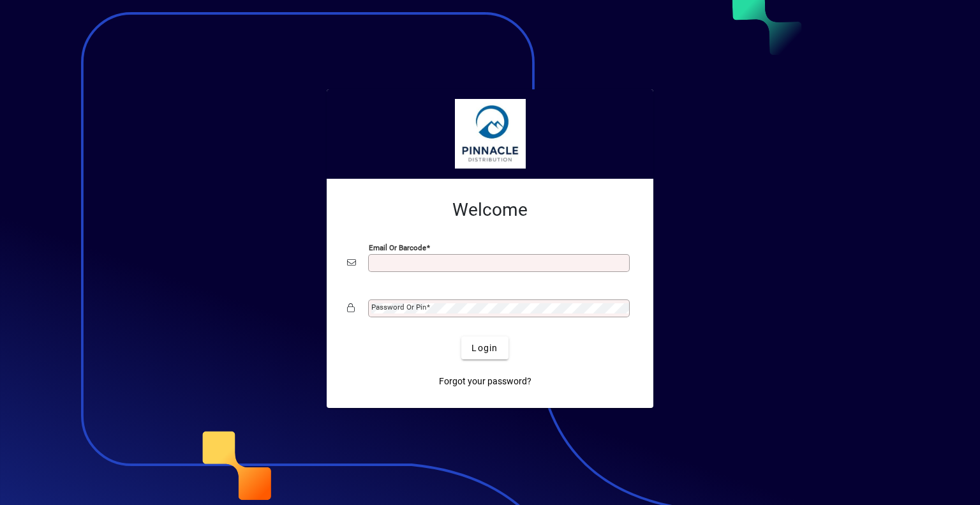  I want to click on a: Forgot your password?, so click(485, 381).